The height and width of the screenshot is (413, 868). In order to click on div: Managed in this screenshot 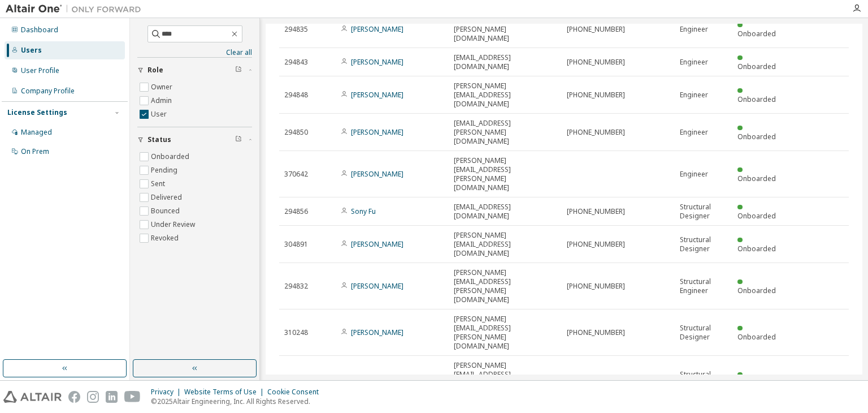, I will do `click(36, 132)`.